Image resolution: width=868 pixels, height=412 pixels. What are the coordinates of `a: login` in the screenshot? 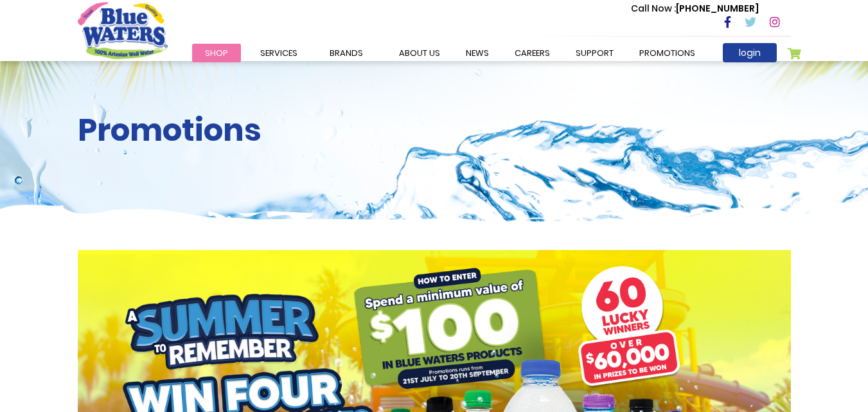 It's located at (749, 53).